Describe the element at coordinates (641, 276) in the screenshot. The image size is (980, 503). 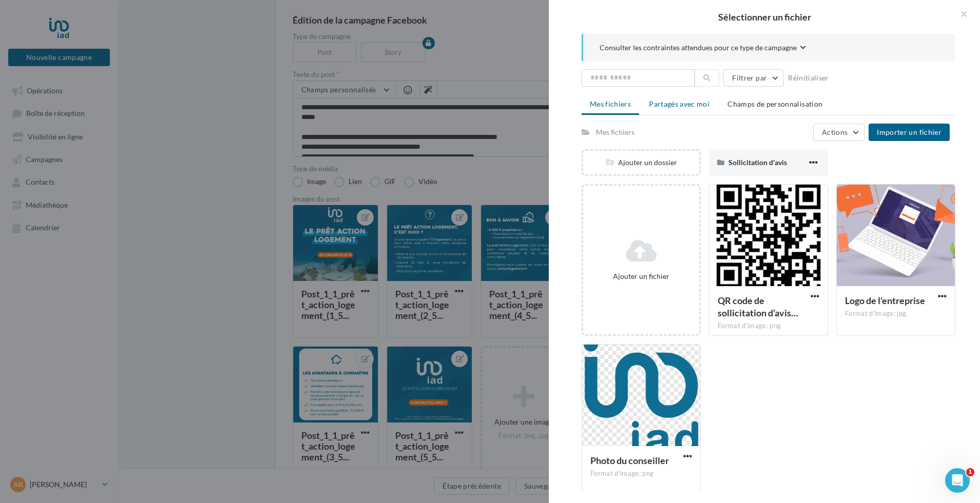
I see `div: Ajouter un fichier` at that location.